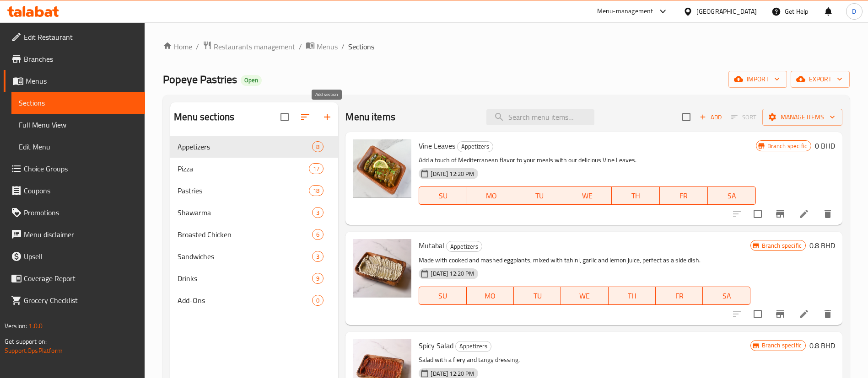 This screenshot has height=378, width=868. Describe the element at coordinates (74, 213) in the screenshot. I see `a: Promotions` at that location.